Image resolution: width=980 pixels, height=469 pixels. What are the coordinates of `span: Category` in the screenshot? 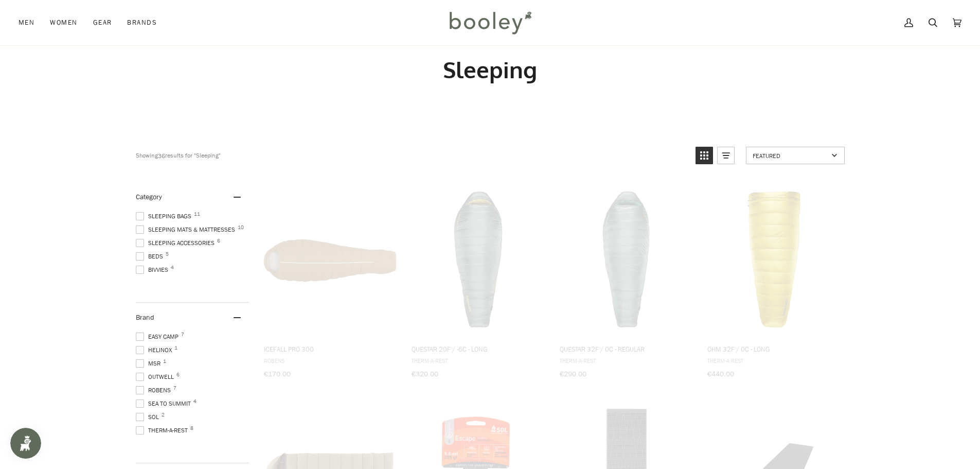 It's located at (148, 197).